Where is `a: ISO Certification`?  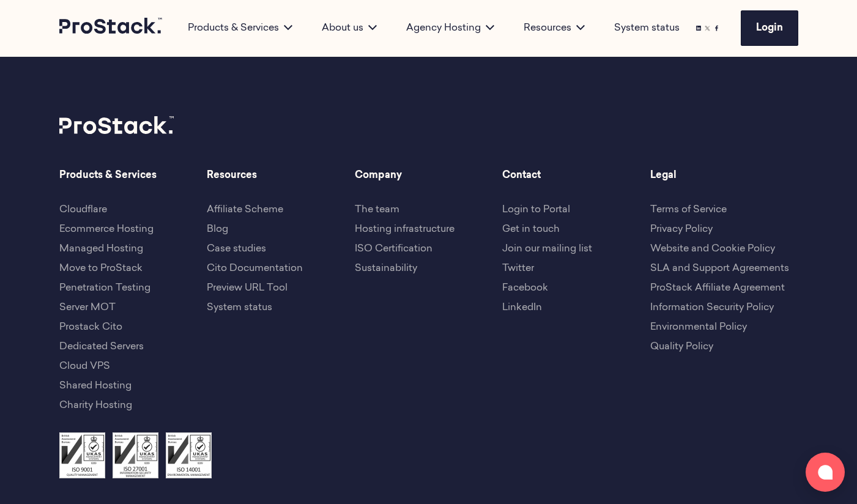 a: ISO Certification is located at coordinates (393, 249).